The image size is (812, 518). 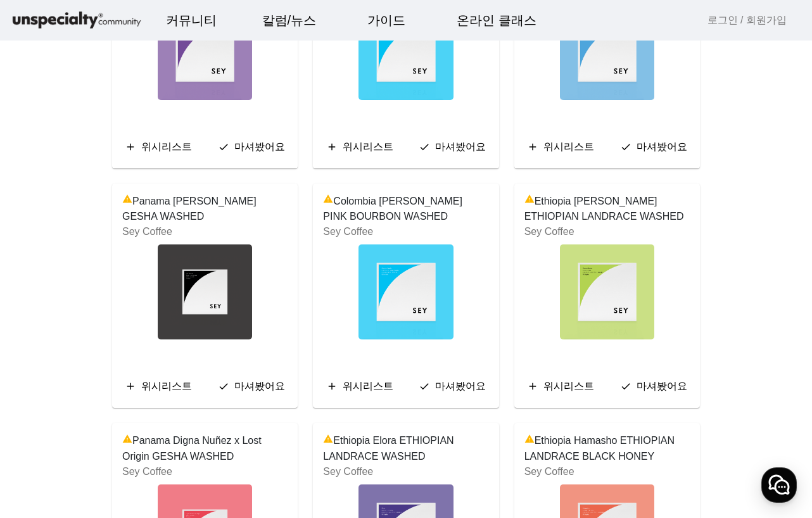 What do you see at coordinates (497, 20) in the screenshot?
I see `a: 온라인 클래스` at bounding box center [497, 20].